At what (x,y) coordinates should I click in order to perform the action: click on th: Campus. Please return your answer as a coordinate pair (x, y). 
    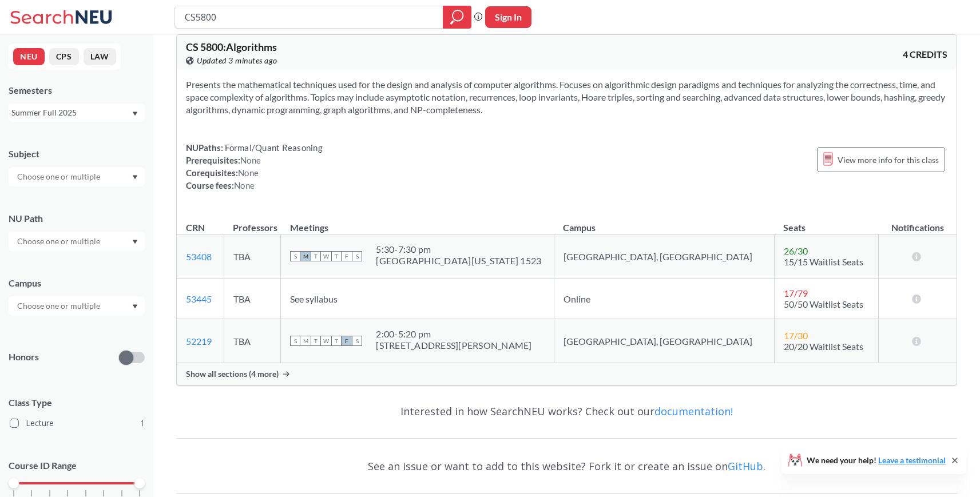
    Looking at the image, I should click on (664, 222).